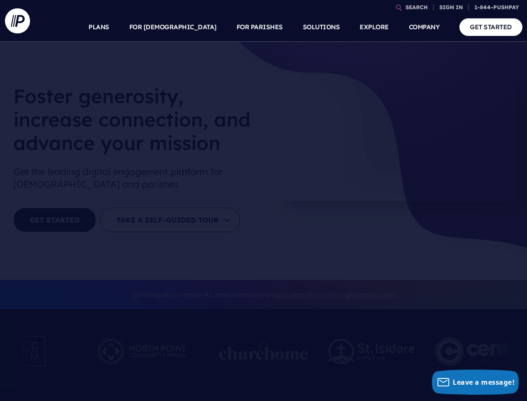 Image resolution: width=527 pixels, height=401 pixels. I want to click on a: PLANS, so click(99, 27).